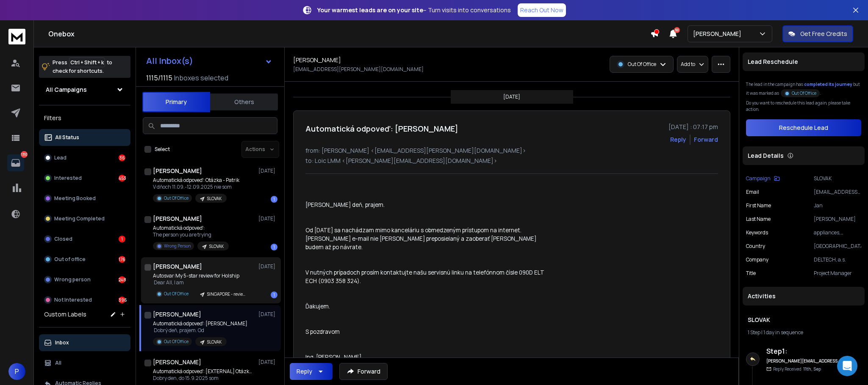 The height and width of the screenshot is (385, 868). What do you see at coordinates (227, 294) in the screenshot?
I see `p: SINGAPORE - reviews` at bounding box center [227, 294].